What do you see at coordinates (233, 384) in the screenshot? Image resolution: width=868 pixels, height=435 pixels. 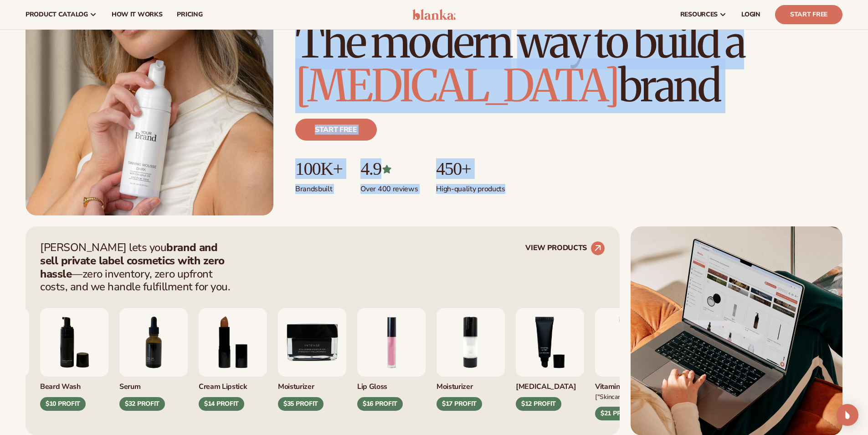 I see `div: Cream Lipstick` at bounding box center [233, 384].